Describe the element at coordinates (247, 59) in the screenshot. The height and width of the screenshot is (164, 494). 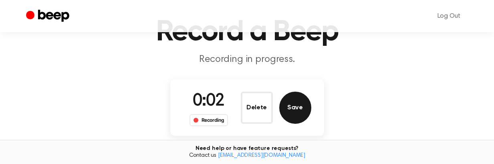
I see `p: Recording in progress.` at that location.